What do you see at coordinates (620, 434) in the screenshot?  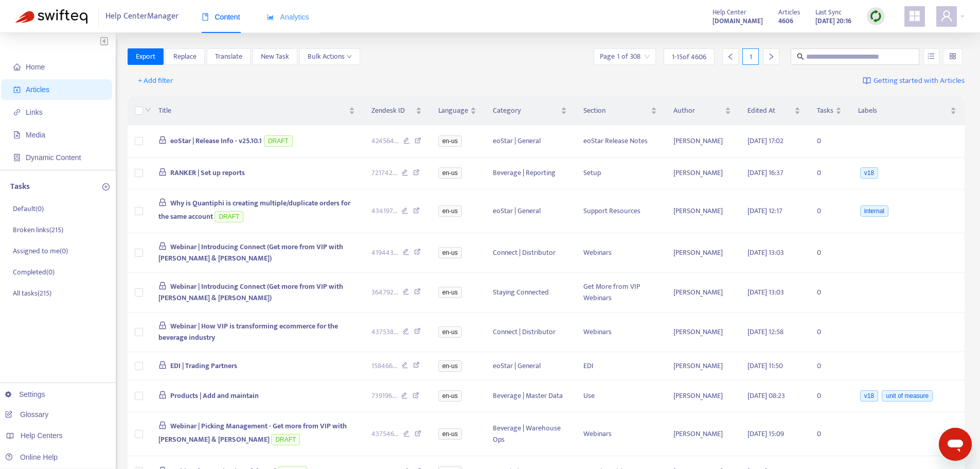 I see `td: Webinars` at bounding box center [620, 434].